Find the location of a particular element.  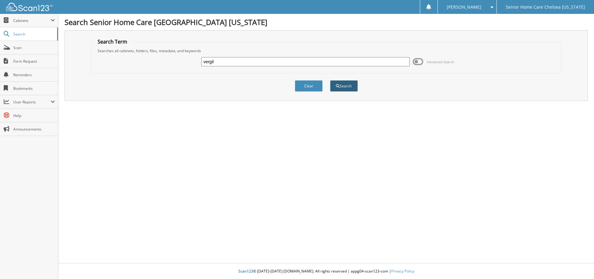

span: Cabinets is located at coordinates (32, 20).